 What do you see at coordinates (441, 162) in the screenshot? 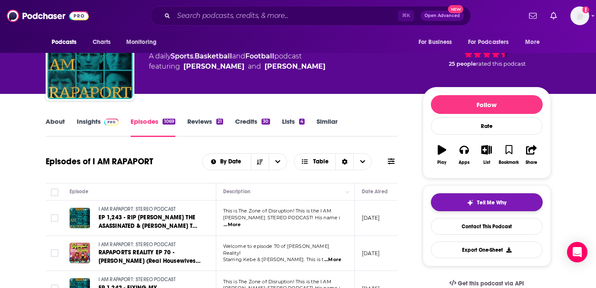
I see `div: Play` at bounding box center [441, 162].